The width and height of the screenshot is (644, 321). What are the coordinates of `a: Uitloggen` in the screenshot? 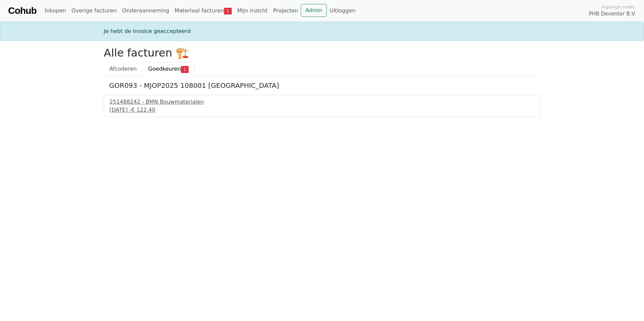 It's located at (343, 11).